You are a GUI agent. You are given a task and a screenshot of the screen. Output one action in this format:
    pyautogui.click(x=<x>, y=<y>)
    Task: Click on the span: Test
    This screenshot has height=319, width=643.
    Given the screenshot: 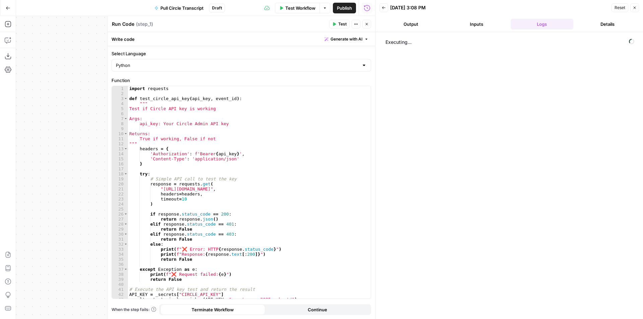 What is the action you would take?
    pyautogui.click(x=342, y=24)
    